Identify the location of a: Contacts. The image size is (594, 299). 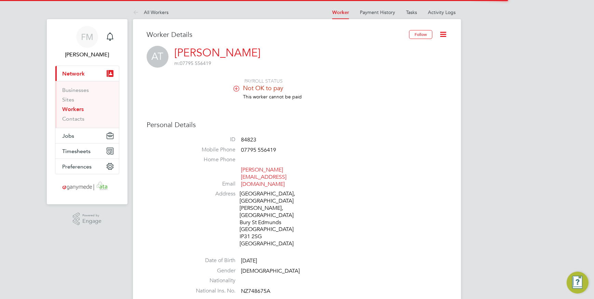
(73, 119).